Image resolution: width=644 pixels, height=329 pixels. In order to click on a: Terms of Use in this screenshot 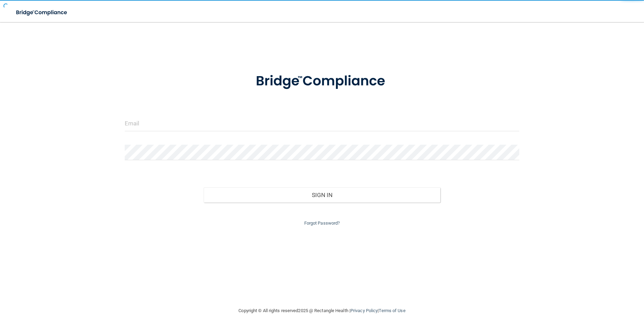, I will do `click(392, 310)`.